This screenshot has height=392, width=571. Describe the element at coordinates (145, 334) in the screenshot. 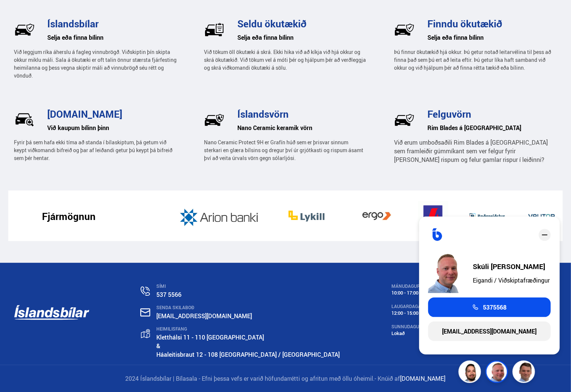

I see `img: gp4YpyYFnEr45R34.svg` at that location.